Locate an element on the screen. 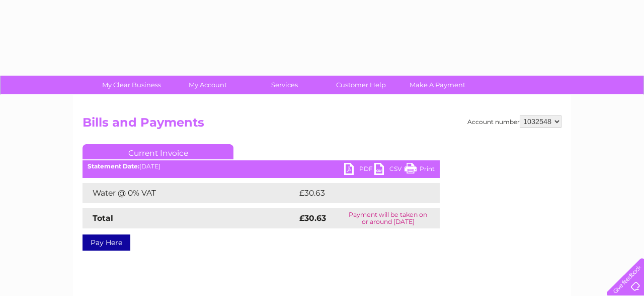 Image resolution: width=644 pixels, height=296 pixels. a: CSV is located at coordinates (389, 170).